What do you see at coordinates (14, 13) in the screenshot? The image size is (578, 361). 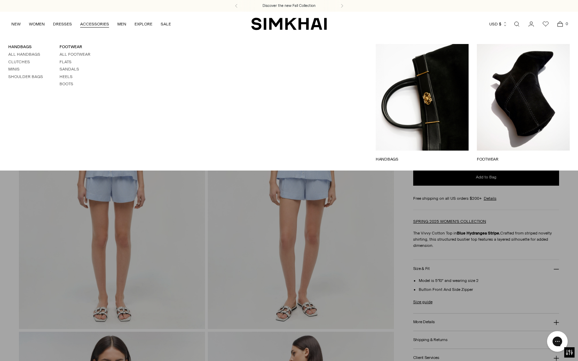 I see `button: Gorgias live chat` at bounding box center [14, 13].